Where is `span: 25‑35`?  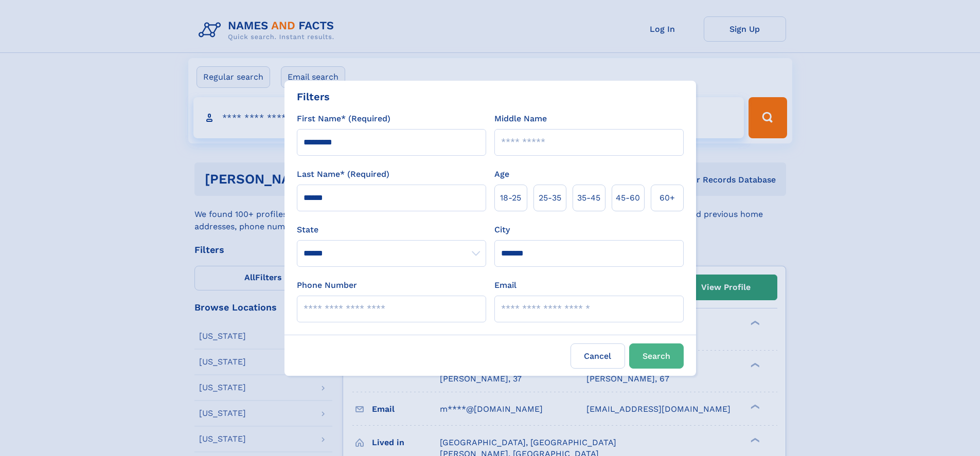 span: 25‑35 is located at coordinates (550, 198).